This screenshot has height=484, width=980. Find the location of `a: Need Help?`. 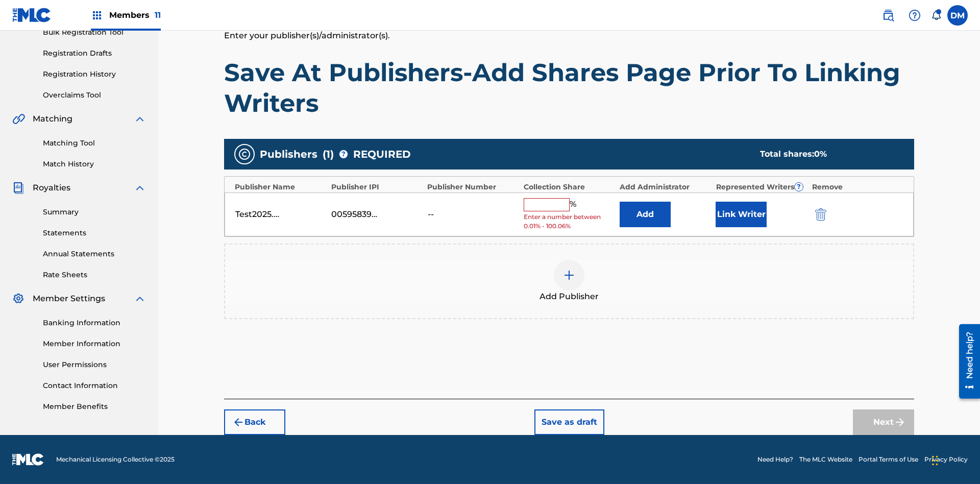

a: Need Help? is located at coordinates (775, 459).